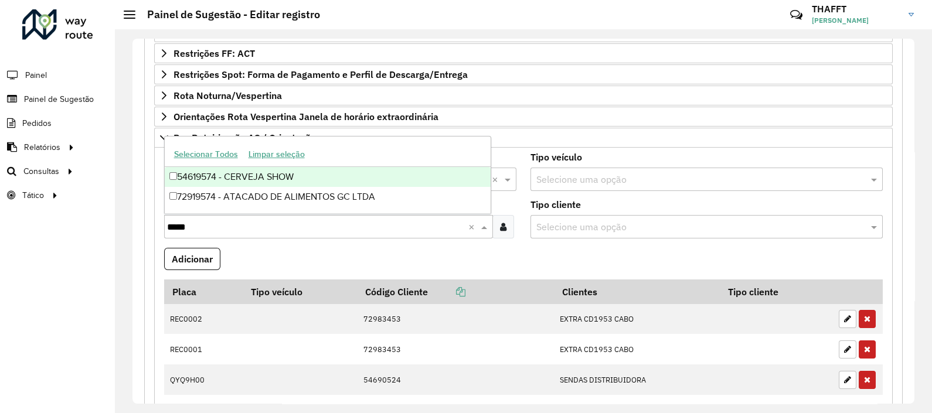 The width and height of the screenshot is (932, 413). What do you see at coordinates (247, 138) in the screenshot?
I see `span: Pre-Roteirização AS / Orientações` at bounding box center [247, 138].